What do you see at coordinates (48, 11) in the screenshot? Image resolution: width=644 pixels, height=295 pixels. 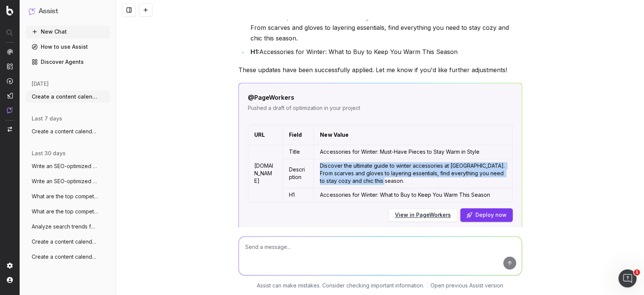 I see `h1: Assist` at bounding box center [48, 11].